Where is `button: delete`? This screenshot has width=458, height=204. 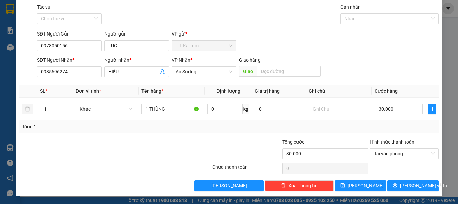 button: delete is located at coordinates (27, 109).